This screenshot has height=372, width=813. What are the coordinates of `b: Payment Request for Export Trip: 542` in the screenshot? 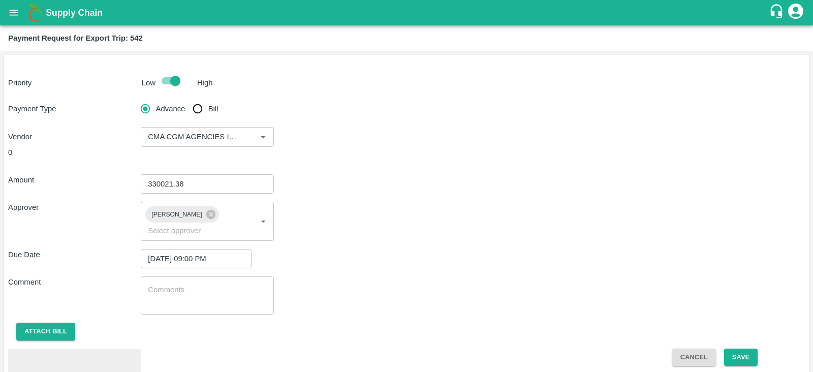 It's located at (75, 38).